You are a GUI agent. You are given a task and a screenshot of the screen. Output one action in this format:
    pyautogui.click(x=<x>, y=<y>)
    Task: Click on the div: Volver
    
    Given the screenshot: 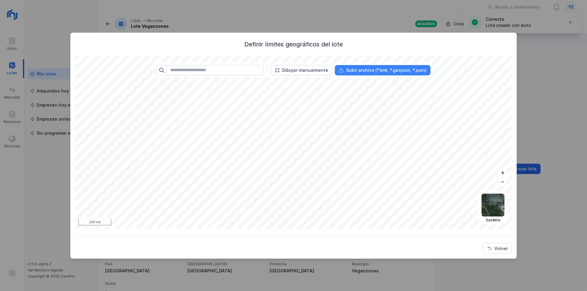 What is the action you would take?
    pyautogui.click(x=501, y=249)
    